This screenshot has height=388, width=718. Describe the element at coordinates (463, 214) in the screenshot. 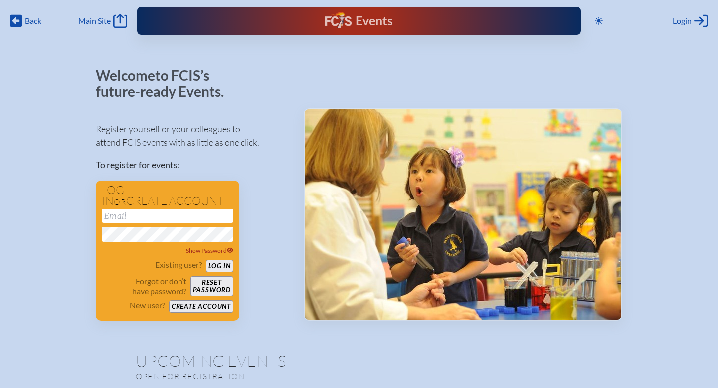

I see `img: Events` at that location.